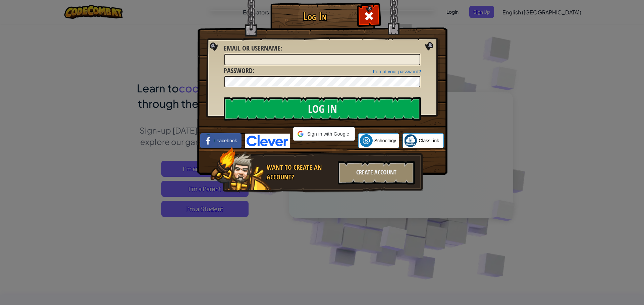  Describe the element at coordinates (238, 70) in the screenshot. I see `span: Password` at that location.